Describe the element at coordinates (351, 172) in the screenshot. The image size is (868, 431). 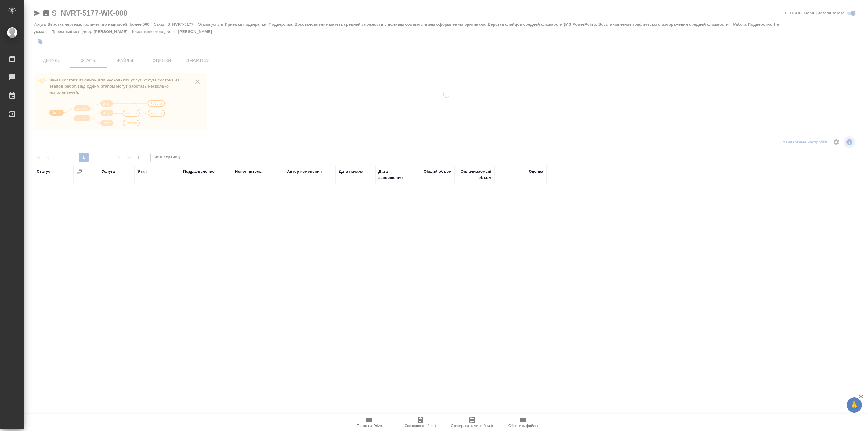
I see `div: Дата начала` at that location.